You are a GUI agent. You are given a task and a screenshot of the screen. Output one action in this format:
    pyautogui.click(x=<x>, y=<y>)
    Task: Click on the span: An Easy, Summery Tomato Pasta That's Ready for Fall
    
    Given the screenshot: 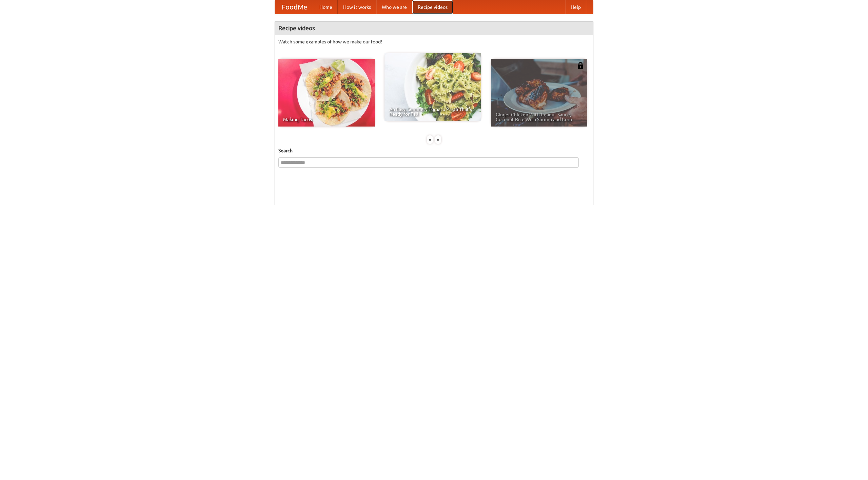 What is the action you would take?
    pyautogui.click(x=433, y=112)
    